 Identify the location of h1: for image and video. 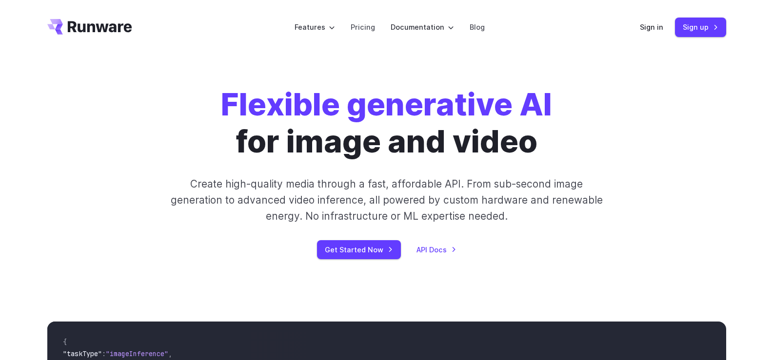
(386, 123).